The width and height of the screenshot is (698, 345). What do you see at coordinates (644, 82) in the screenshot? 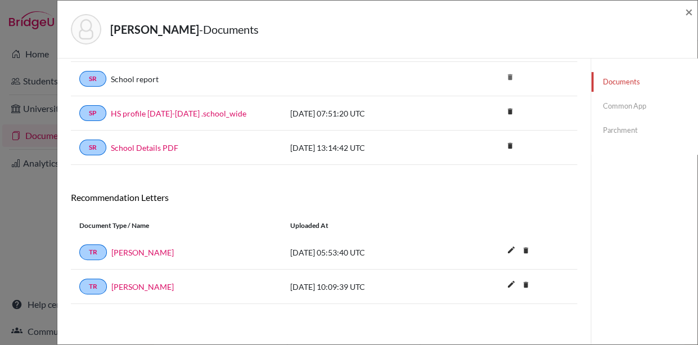
I see `a: Documents` at bounding box center [644, 82].